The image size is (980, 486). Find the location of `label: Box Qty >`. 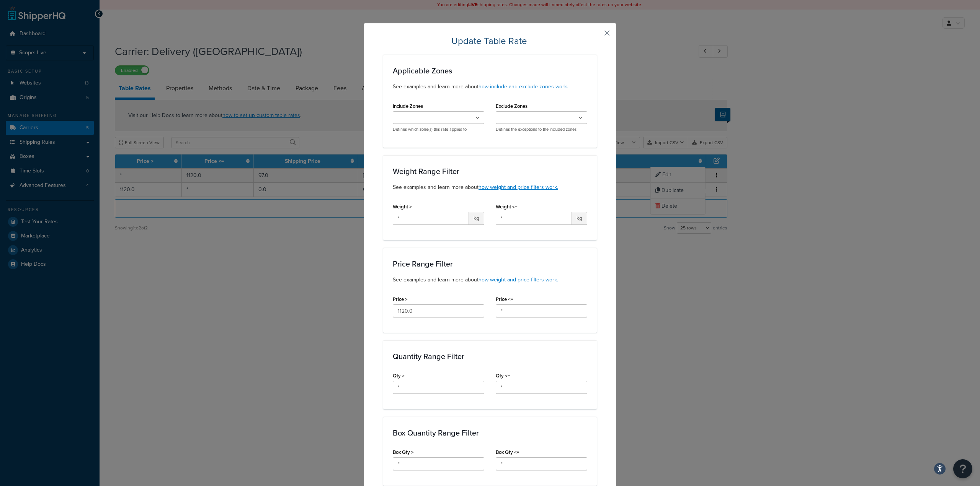

label: Box Qty > is located at coordinates (403, 452).